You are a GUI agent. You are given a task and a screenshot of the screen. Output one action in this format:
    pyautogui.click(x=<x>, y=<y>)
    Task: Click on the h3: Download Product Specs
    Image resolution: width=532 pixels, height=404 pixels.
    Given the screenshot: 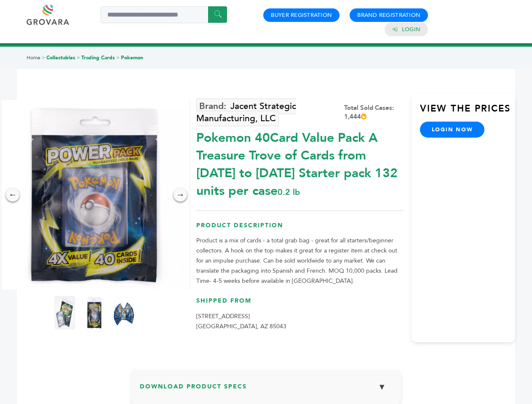 What is the action you would take?
    pyautogui.click(x=266, y=390)
    